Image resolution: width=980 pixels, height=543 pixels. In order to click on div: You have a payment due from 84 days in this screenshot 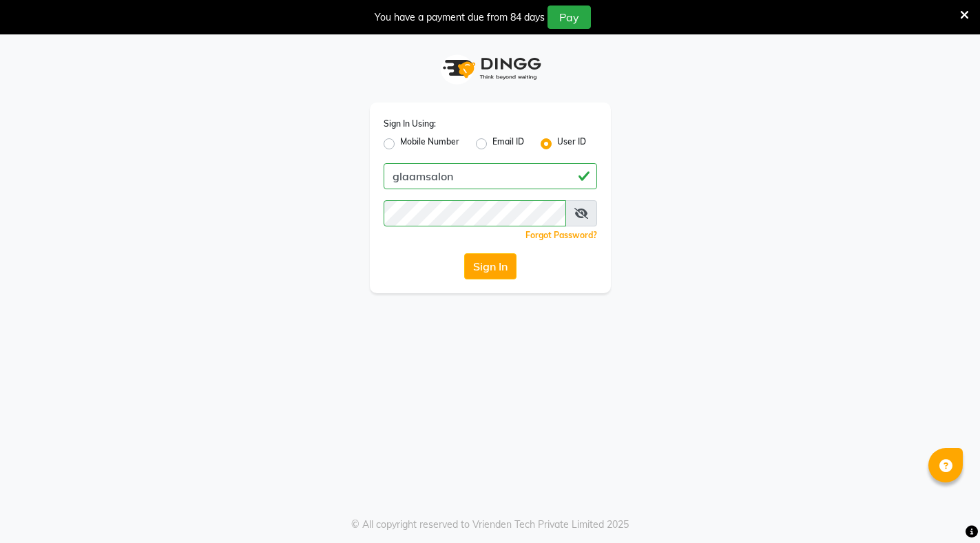, I will do `click(460, 18)`.